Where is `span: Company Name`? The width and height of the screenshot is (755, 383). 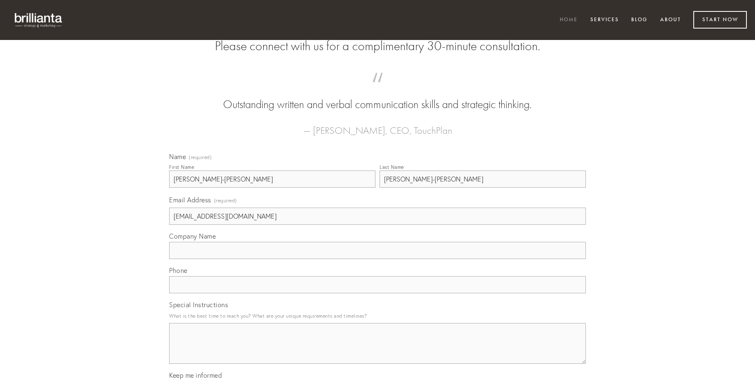 span: Company Name is located at coordinates (192, 236).